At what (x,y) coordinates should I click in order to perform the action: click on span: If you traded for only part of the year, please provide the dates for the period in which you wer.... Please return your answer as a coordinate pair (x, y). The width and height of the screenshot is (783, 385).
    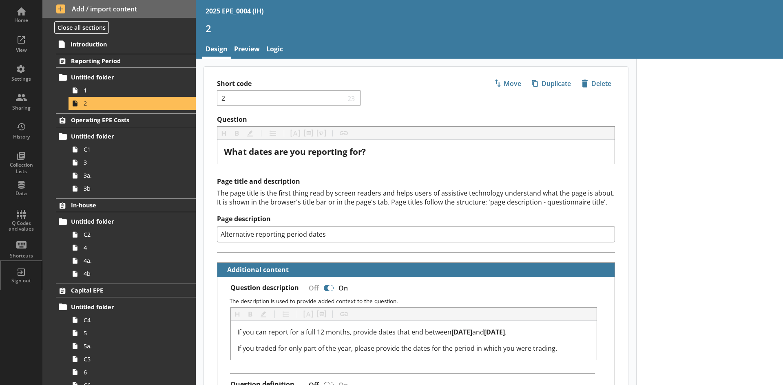
    Looking at the image, I should click on (397, 349).